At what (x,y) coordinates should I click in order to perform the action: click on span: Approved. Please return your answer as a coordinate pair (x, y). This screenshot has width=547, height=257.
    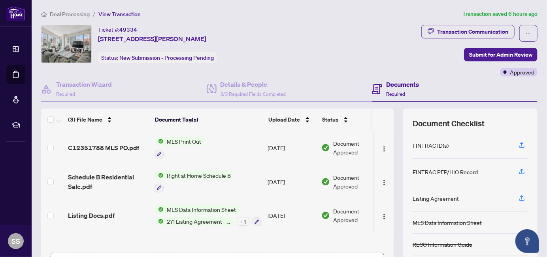
    Looking at the image, I should click on (522, 72).